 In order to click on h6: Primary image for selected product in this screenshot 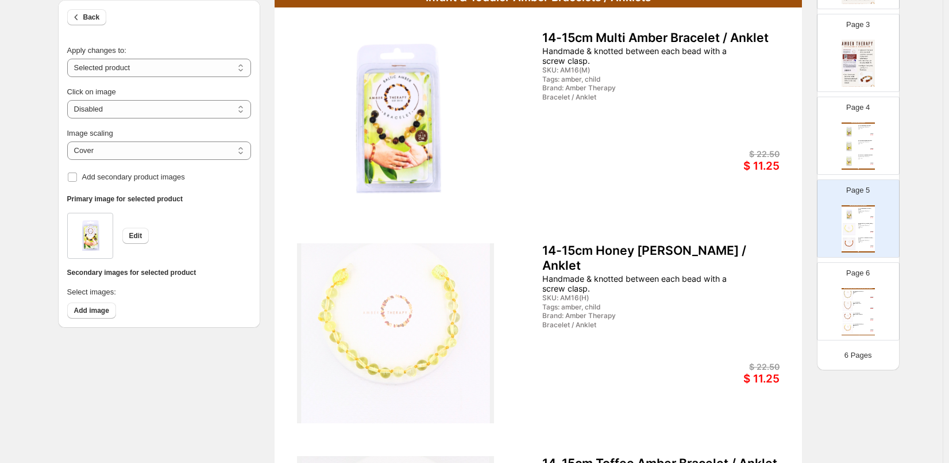, I will do `click(159, 199)`.